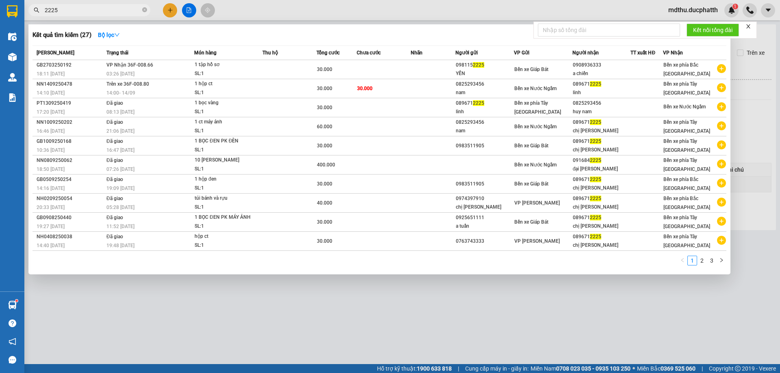 This screenshot has width=780, height=373. I want to click on strong: Bộ lọc, so click(109, 35).